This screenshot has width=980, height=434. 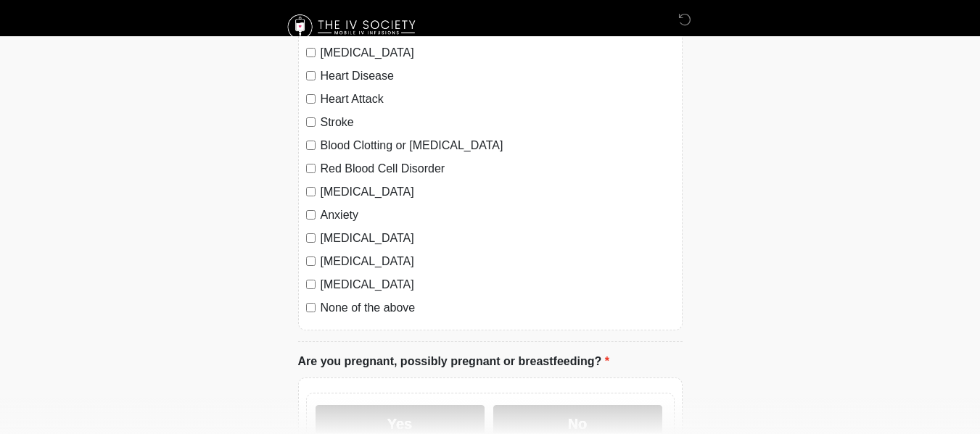 I want to click on label: Are you pregnant, possibly pregnant or breastfeeding?, so click(x=453, y=362).